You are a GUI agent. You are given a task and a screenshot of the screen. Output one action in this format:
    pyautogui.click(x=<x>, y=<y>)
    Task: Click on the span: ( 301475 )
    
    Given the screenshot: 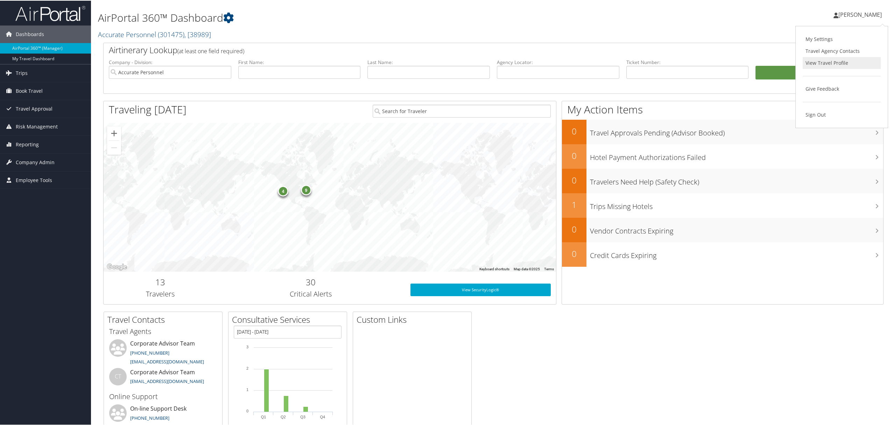 What is the action you would take?
    pyautogui.click(x=171, y=34)
    